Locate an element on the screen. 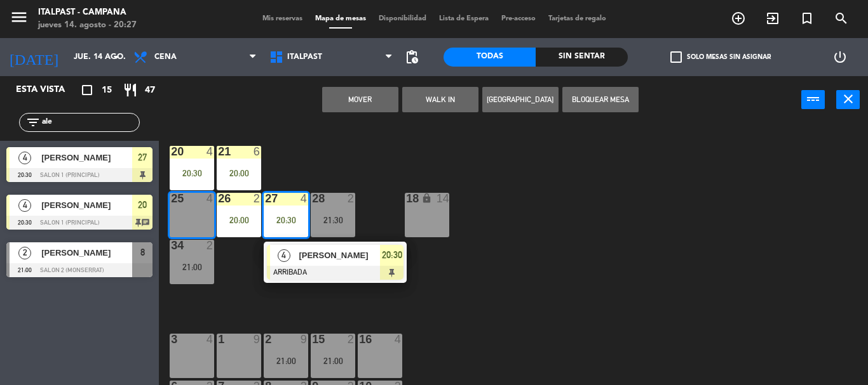  span: Tarjetas de regalo is located at coordinates (577, 19).